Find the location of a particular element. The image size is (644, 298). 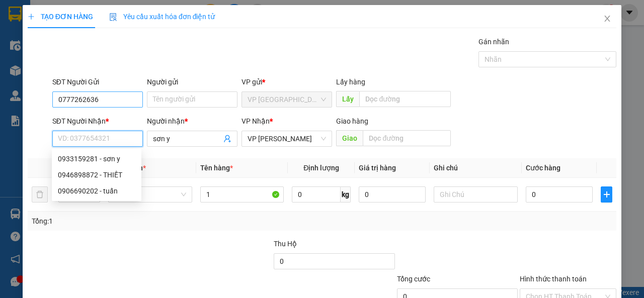

th: Ghi chú is located at coordinates (476, 168).